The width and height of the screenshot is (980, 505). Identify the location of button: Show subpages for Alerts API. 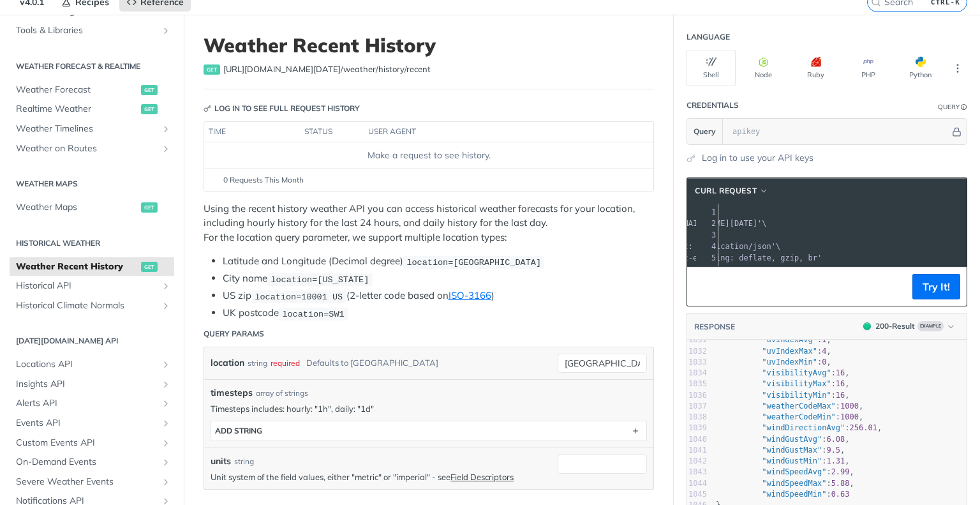
(166, 403).